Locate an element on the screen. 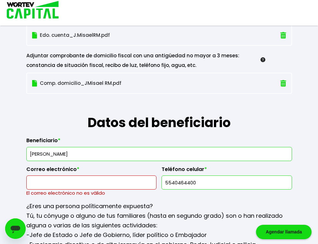  label: Beneficiario is located at coordinates (159, 142).